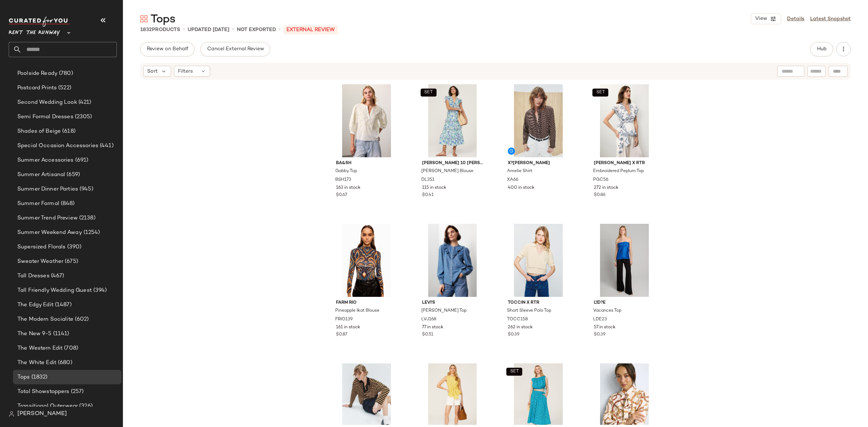 The height and width of the screenshot is (427, 868). I want to click on span: Shades of Beige, so click(39, 131).